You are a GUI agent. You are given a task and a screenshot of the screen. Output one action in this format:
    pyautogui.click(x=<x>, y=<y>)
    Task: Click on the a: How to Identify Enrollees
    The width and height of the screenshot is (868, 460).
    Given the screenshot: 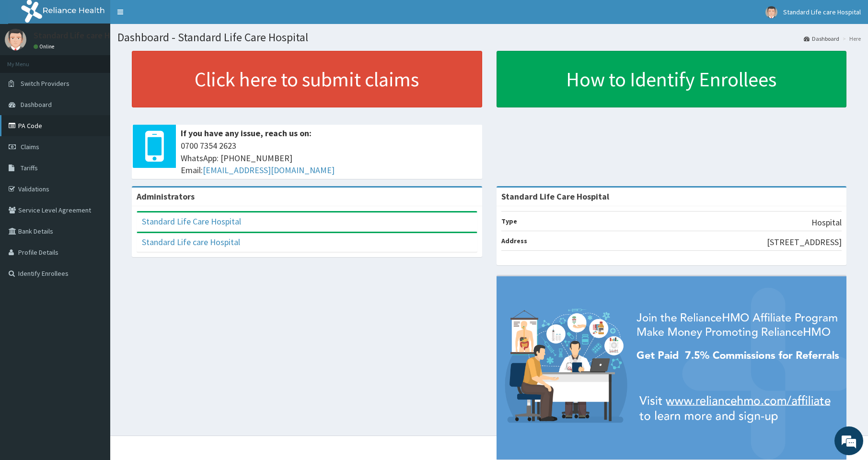 What is the action you would take?
    pyautogui.click(x=672, y=79)
    